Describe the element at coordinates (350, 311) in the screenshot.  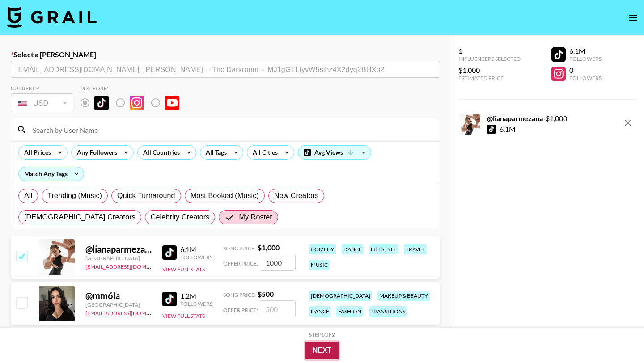
I see `div: fashion` at that location.